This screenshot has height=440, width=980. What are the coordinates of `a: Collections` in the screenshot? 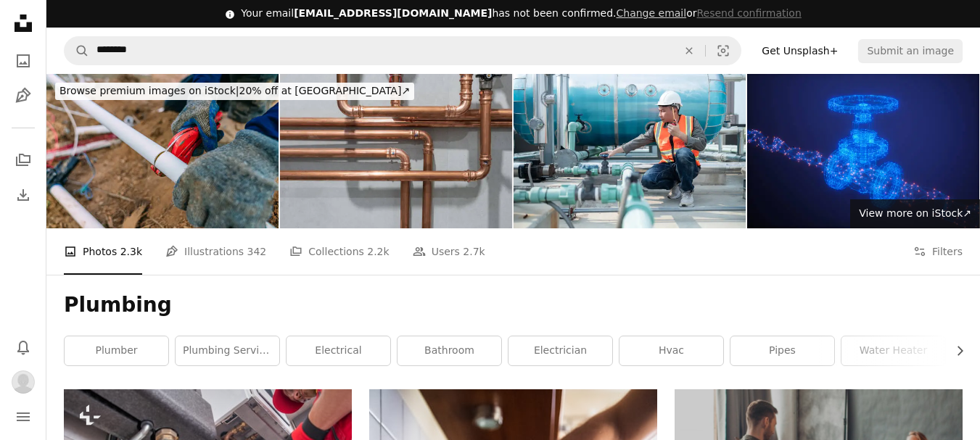 It's located at (23, 160).